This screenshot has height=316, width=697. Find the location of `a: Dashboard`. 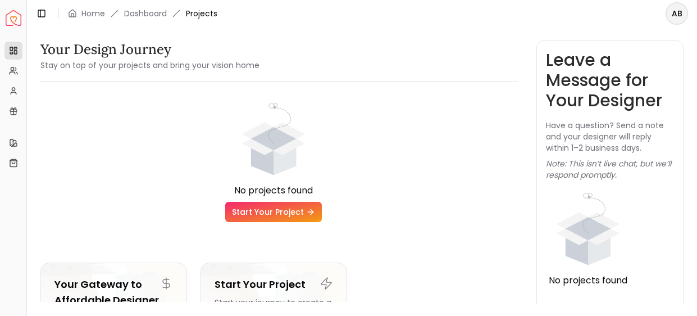

a: Dashboard is located at coordinates (145, 13).